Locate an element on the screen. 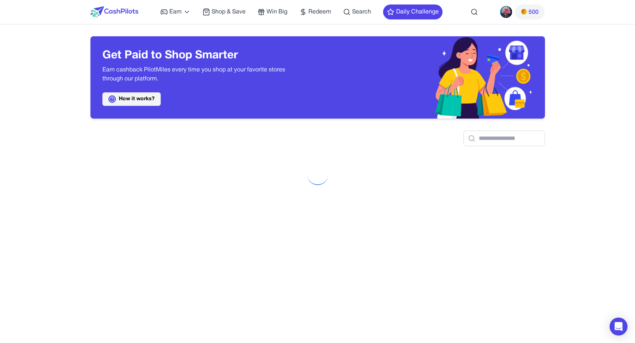 The width and height of the screenshot is (635, 343). h3: Get Paid to Shop Smarter is located at coordinates (204, 56).